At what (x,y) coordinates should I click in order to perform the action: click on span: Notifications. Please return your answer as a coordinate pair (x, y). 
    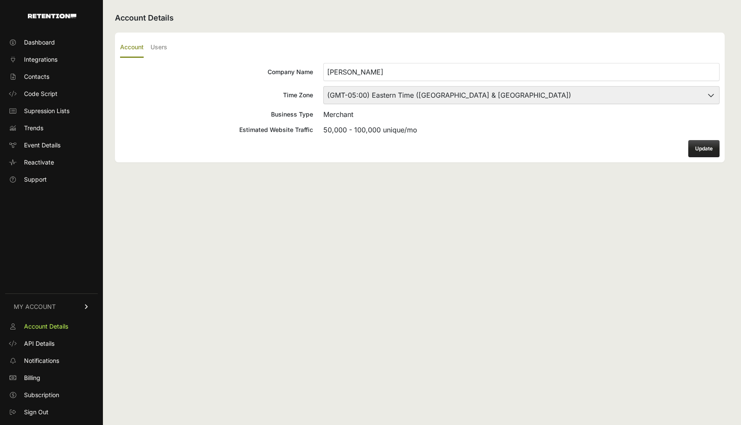
    Looking at the image, I should click on (42, 361).